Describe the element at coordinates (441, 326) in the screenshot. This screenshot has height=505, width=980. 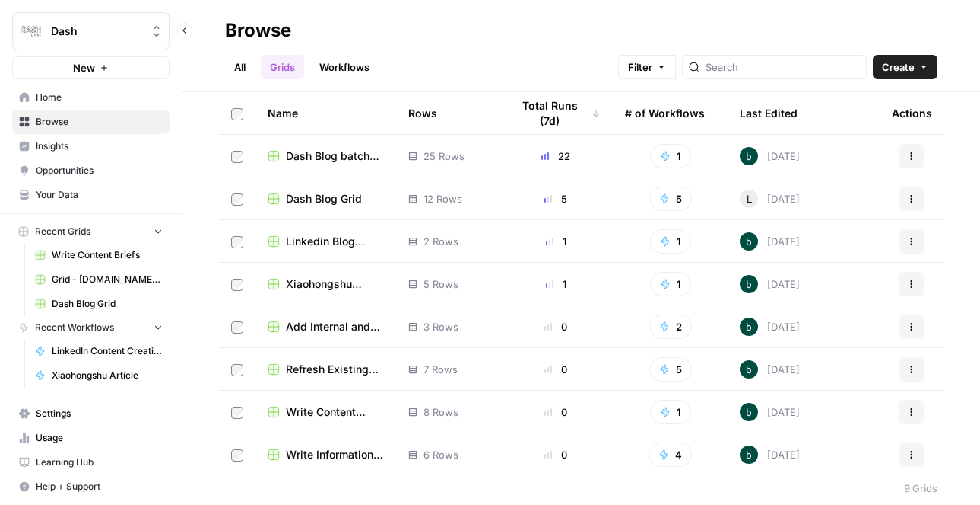
I see `span: 3 Rows` at that location.